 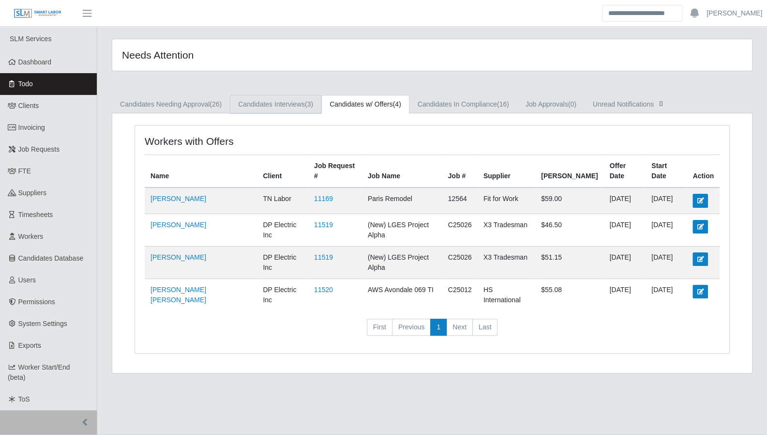 I want to click on h4: Workers with Offers, so click(x=260, y=141).